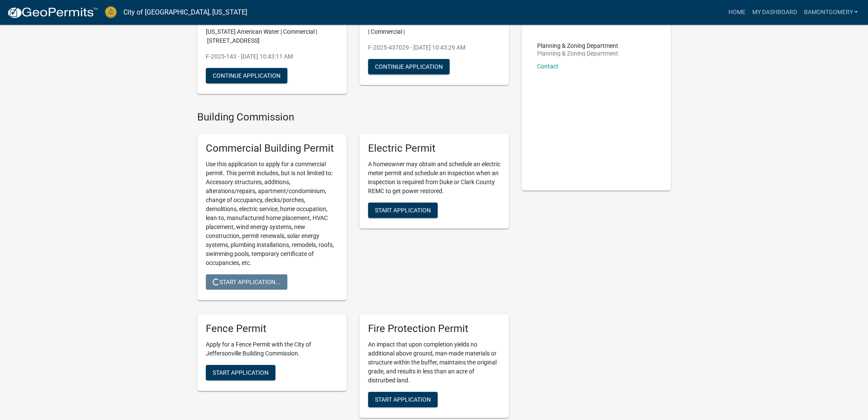 The width and height of the screenshot is (868, 420). I want to click on button: Start Application..., so click(247, 282).